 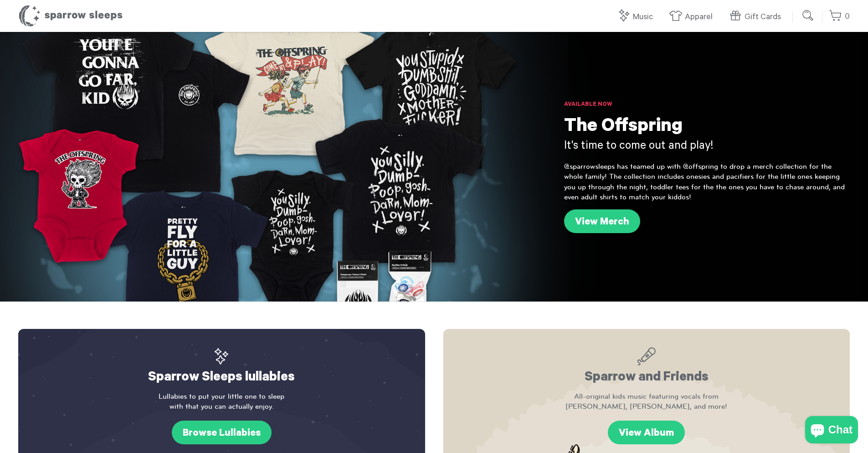 What do you see at coordinates (646, 432) in the screenshot?
I see `a: View Album` at bounding box center [646, 432].